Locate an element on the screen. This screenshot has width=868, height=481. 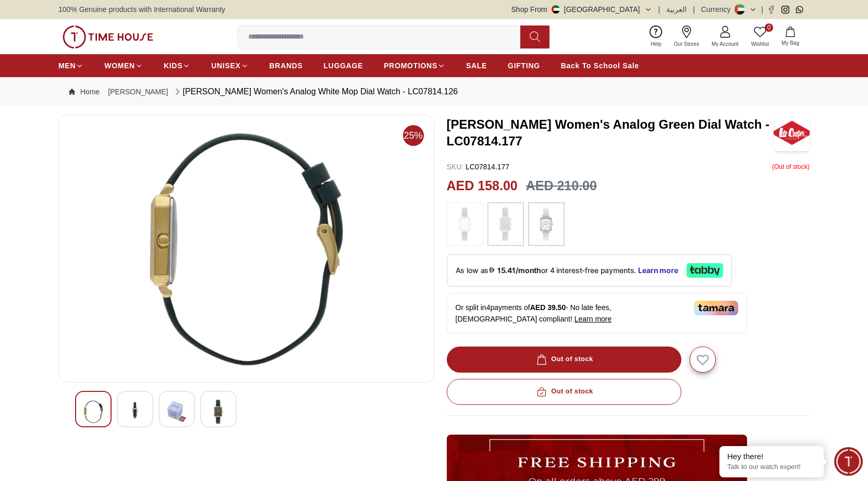
a: WOMEN is located at coordinates (124, 66).